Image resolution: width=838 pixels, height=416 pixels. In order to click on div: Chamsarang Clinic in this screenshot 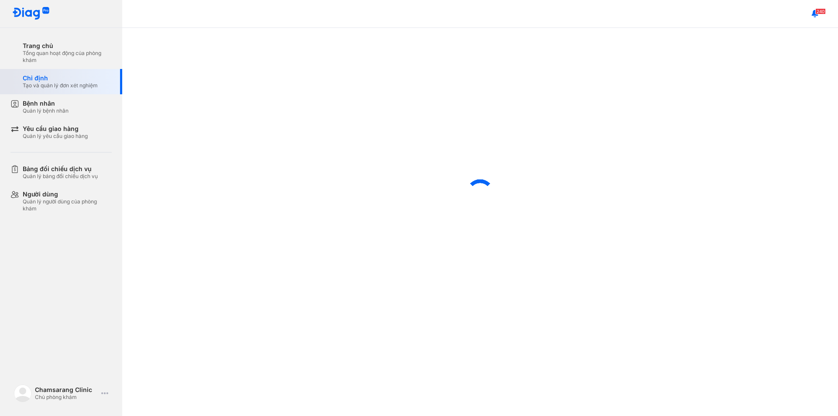, I will do `click(66, 390)`.